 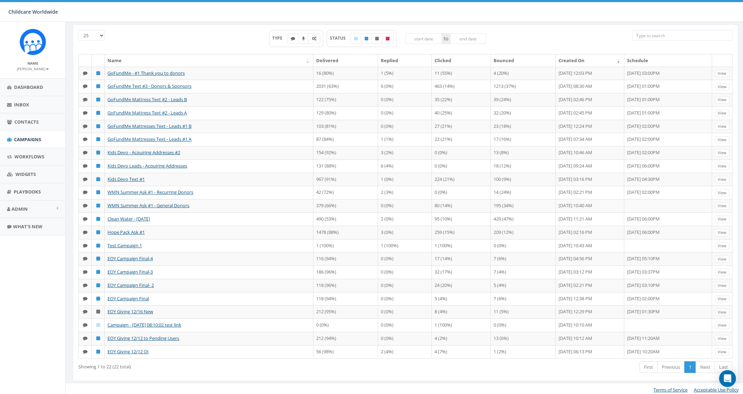 I want to click on a: Next, so click(x=705, y=367).